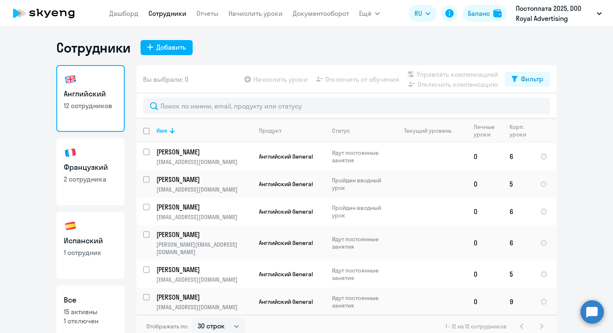 The height and width of the screenshot is (333, 613). I want to click on p: 1 отключен, so click(91, 321).